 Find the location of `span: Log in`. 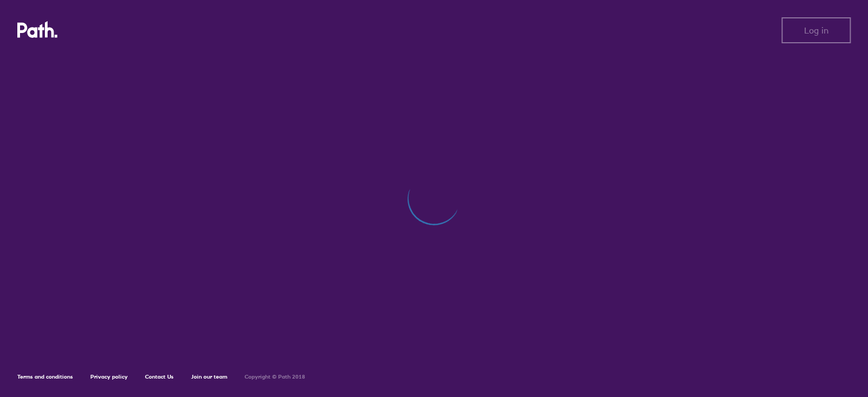

span: Log in is located at coordinates (816, 30).